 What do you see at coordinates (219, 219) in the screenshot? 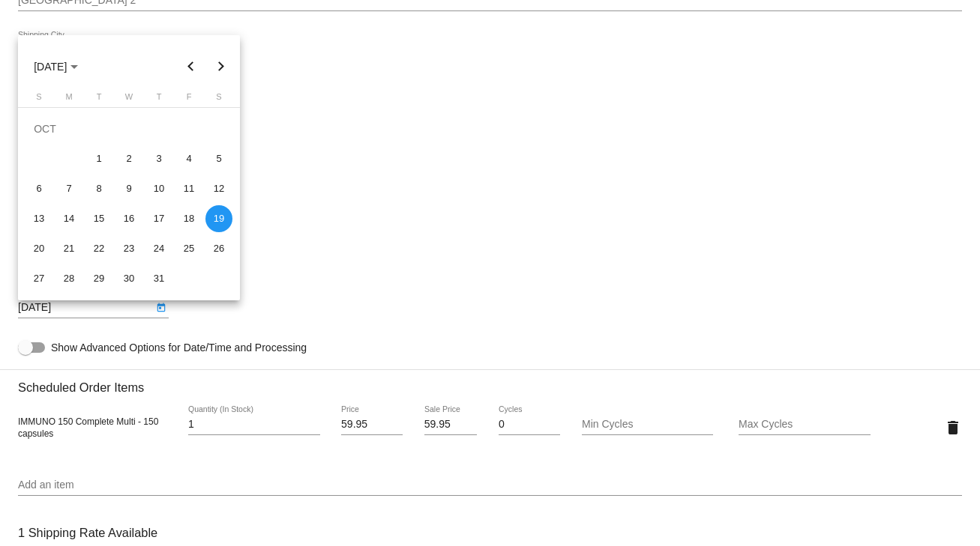
I see `td: October 19, 2024` at bounding box center [219, 219].